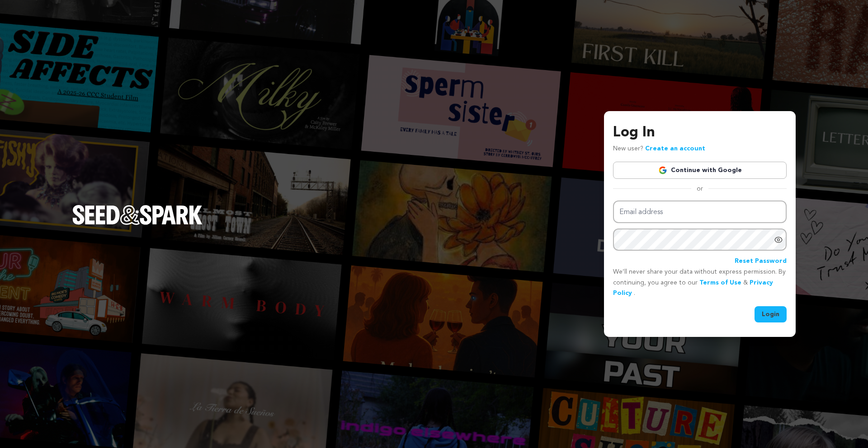 This screenshot has width=868, height=448. Describe the element at coordinates (137, 224) in the screenshot. I see `a: Seed&Spark Homepage` at that location.